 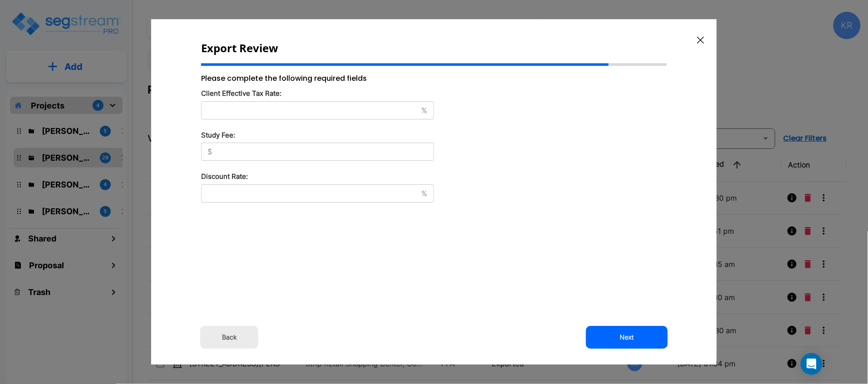 What do you see at coordinates (318, 135) in the screenshot?
I see `p: Study Fee:` at bounding box center [318, 135].